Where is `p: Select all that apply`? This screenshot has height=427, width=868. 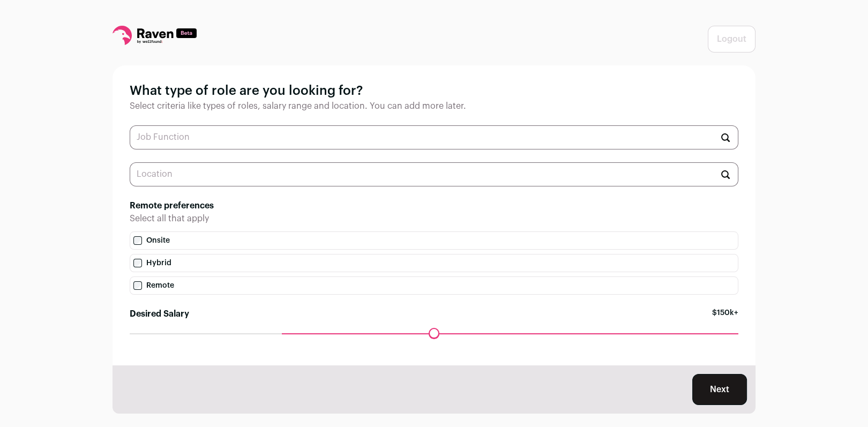
p: Select all that apply is located at coordinates (434, 218).